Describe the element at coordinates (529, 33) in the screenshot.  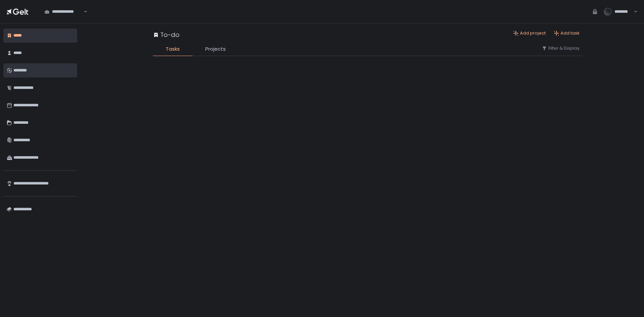
I see `div: Add project` at that location.